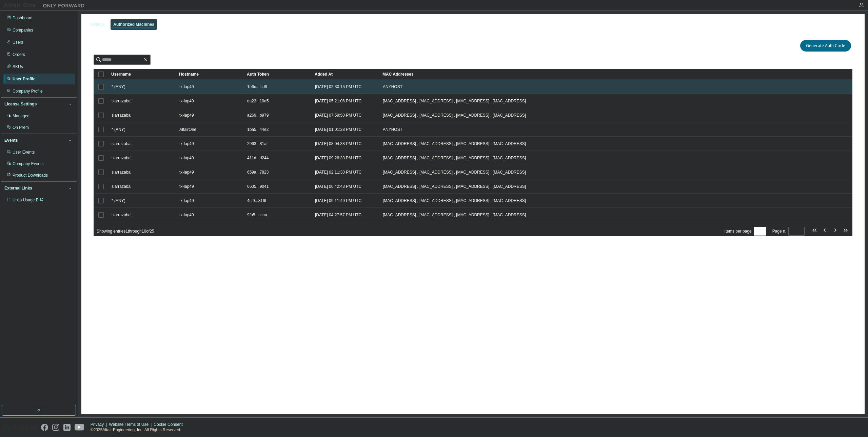  I want to click on span: Units Usage BI, so click(28, 200).